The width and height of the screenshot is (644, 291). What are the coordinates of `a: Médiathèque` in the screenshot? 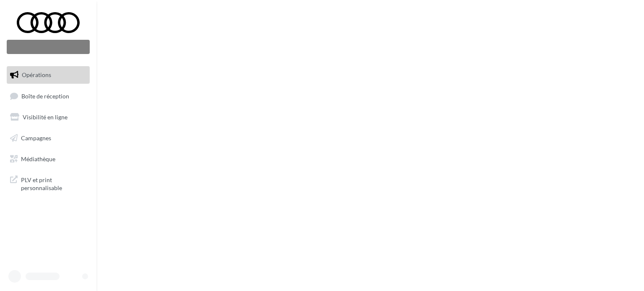 It's located at (48, 159).